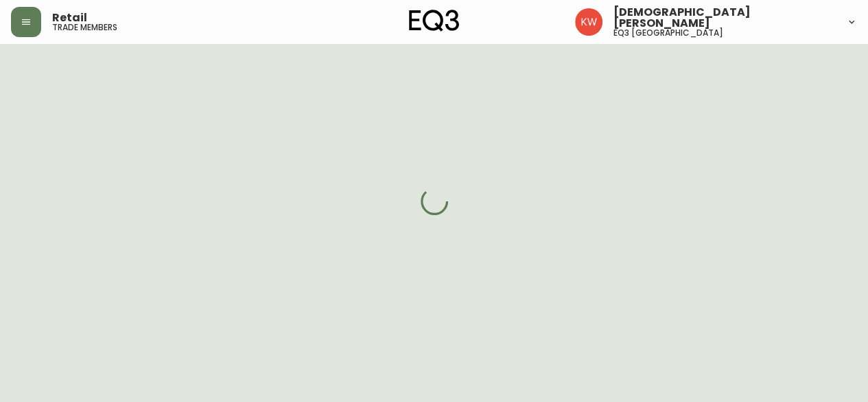 This screenshot has width=868, height=402. I want to click on span: Retail, so click(70, 18).